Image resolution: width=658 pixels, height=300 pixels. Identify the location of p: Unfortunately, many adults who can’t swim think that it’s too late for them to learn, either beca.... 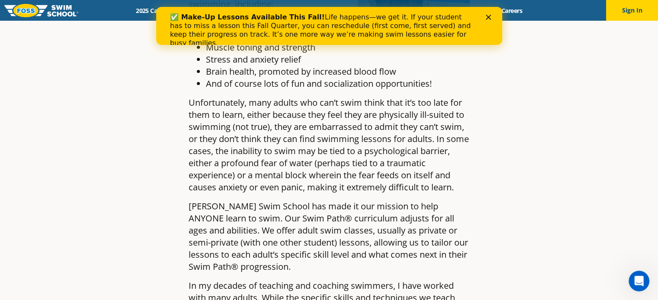
(329, 145).